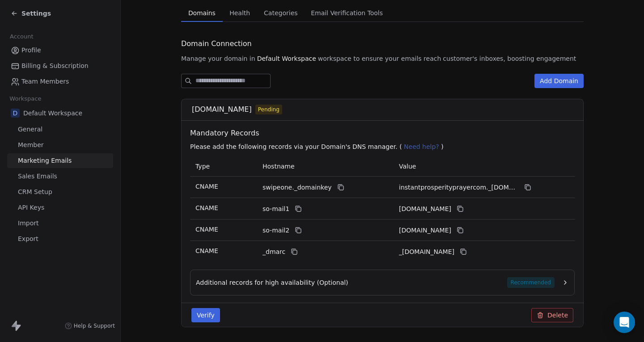 The width and height of the screenshot is (644, 342). What do you see at coordinates (60, 66) in the screenshot?
I see `a: Billing & Subscription` at bounding box center [60, 66].